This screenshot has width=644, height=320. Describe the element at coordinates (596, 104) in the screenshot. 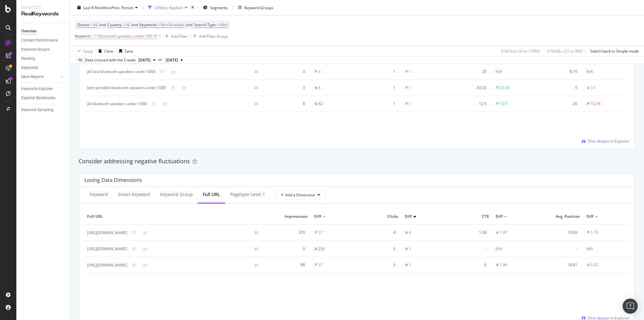

I see `div: 13.18` at that location.